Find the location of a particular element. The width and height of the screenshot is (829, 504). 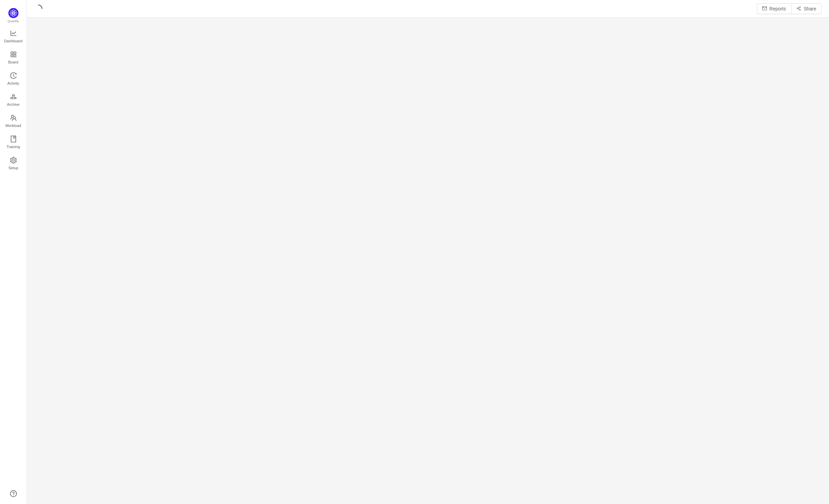

a: Board is located at coordinates (13, 58).